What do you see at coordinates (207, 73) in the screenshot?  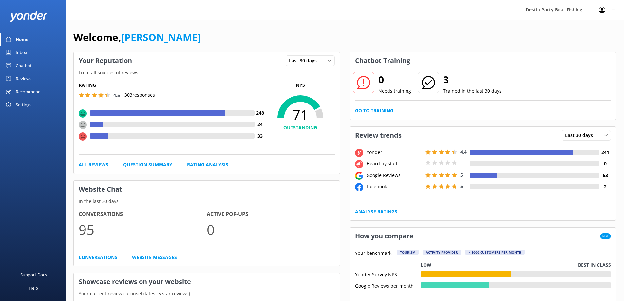 I see `p: From all sources of reviews` at bounding box center [207, 73].